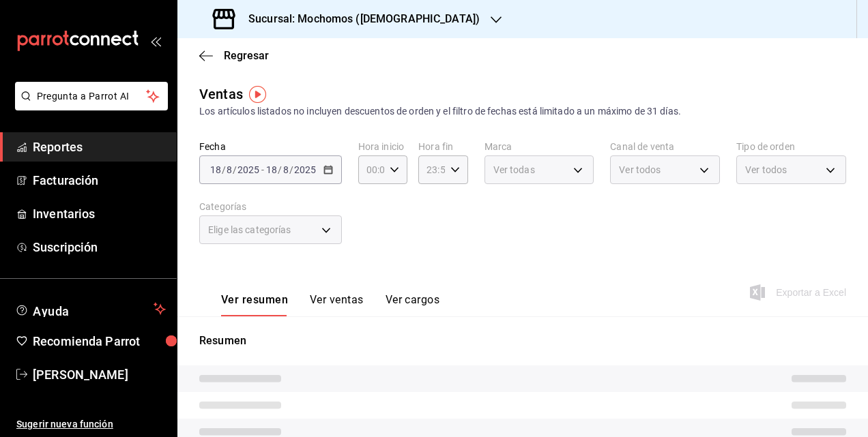  Describe the element at coordinates (90, 309) in the screenshot. I see `span: Ayuda` at that location.